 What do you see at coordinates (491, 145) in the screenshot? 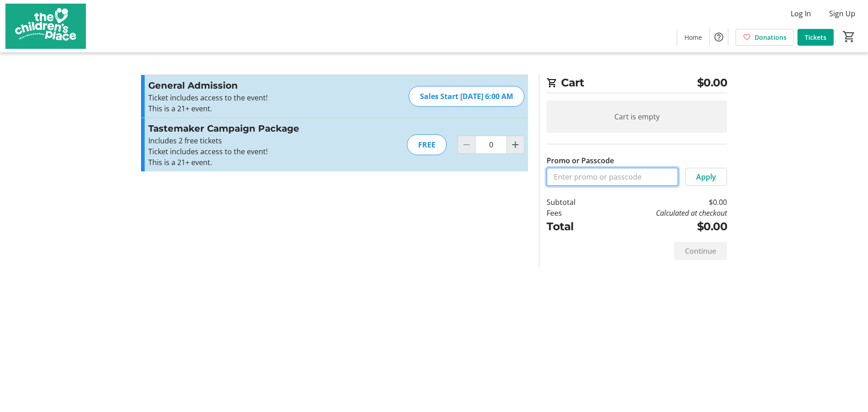
I see `input: Tastemaker Campaign Package Quantity` at bounding box center [491, 145].